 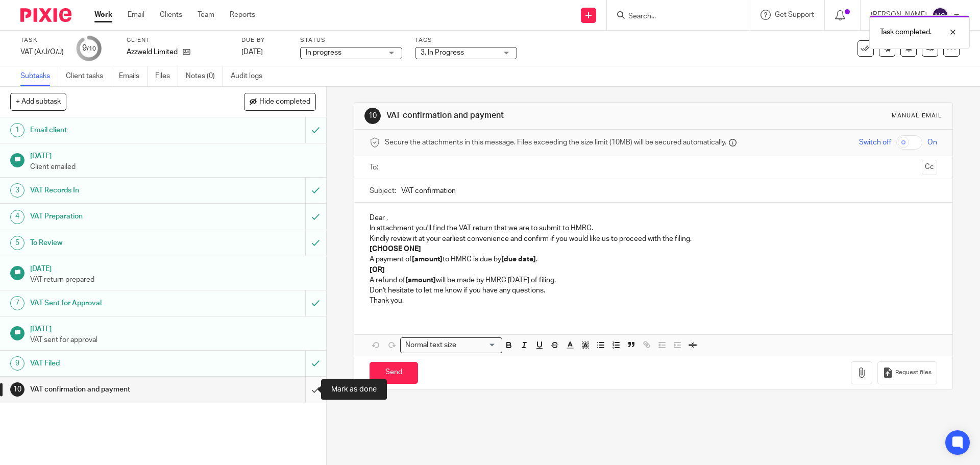 I want to click on p: VAT return prepared, so click(x=173, y=280).